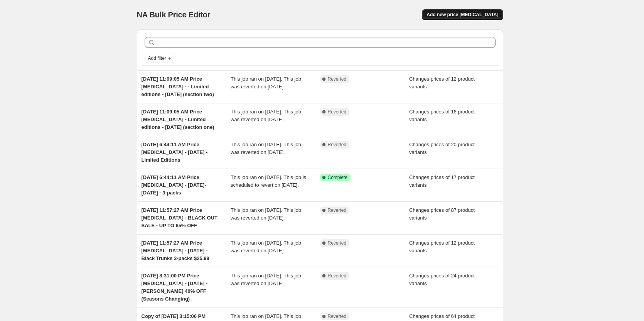 The height and width of the screenshot is (321, 644). Describe the element at coordinates (442, 116) in the screenshot. I see `span: Changes prices of 16 product variants` at that location.